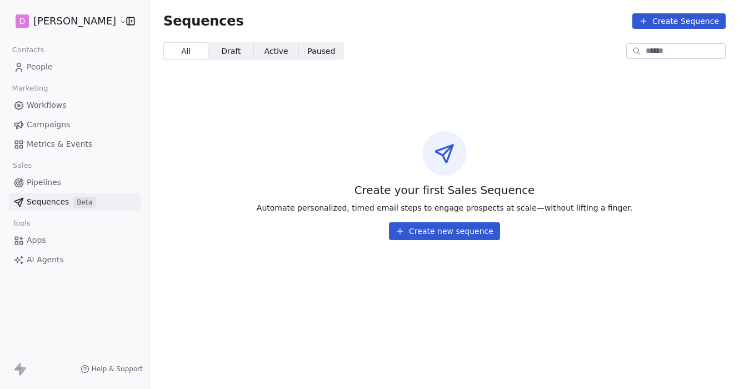 The height and width of the screenshot is (389, 739). Describe the element at coordinates (679, 21) in the screenshot. I see `button: Create Sequence` at that location.